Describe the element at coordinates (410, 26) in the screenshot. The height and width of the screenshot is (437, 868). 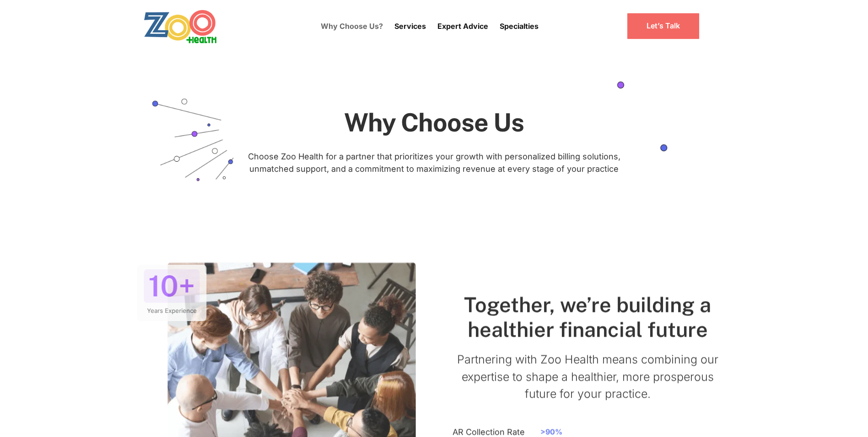
I see `p: Services` at that location.